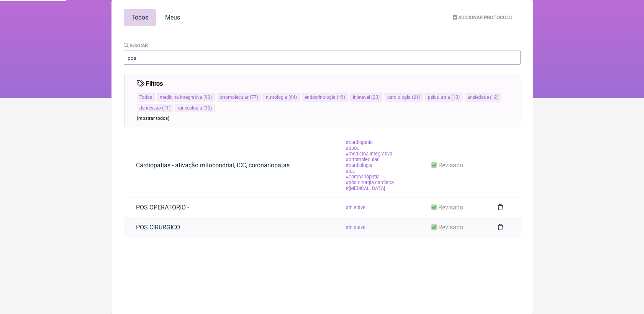 This screenshot has height=314, width=644. Describe the element at coordinates (483, 97) in the screenshot. I see `a: ansiedade(12)` at that location.